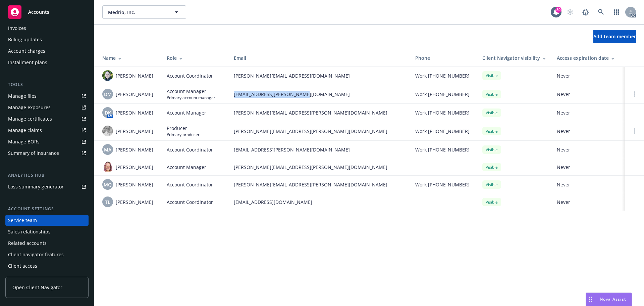 This screenshot has width=644, height=306. I want to click on a: Accounts, so click(47, 12).